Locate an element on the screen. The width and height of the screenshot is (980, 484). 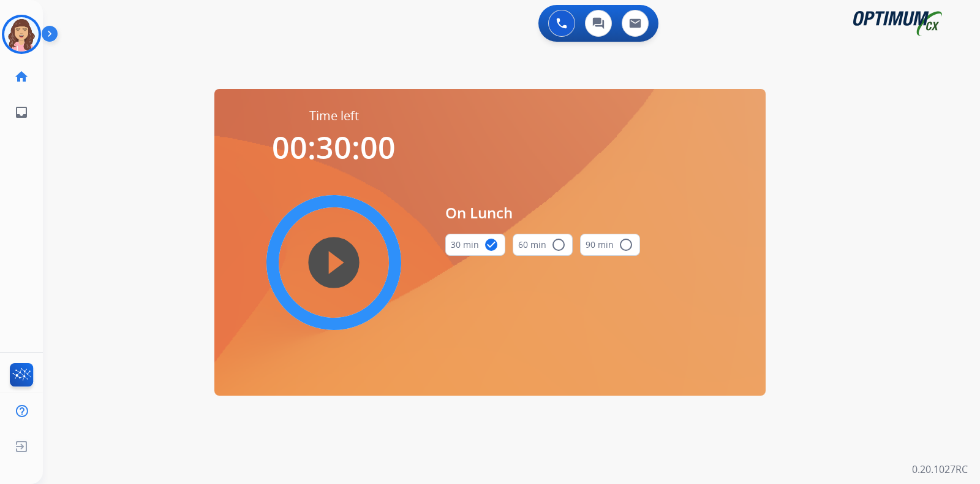
span: 00:30:00 is located at coordinates (334, 147).